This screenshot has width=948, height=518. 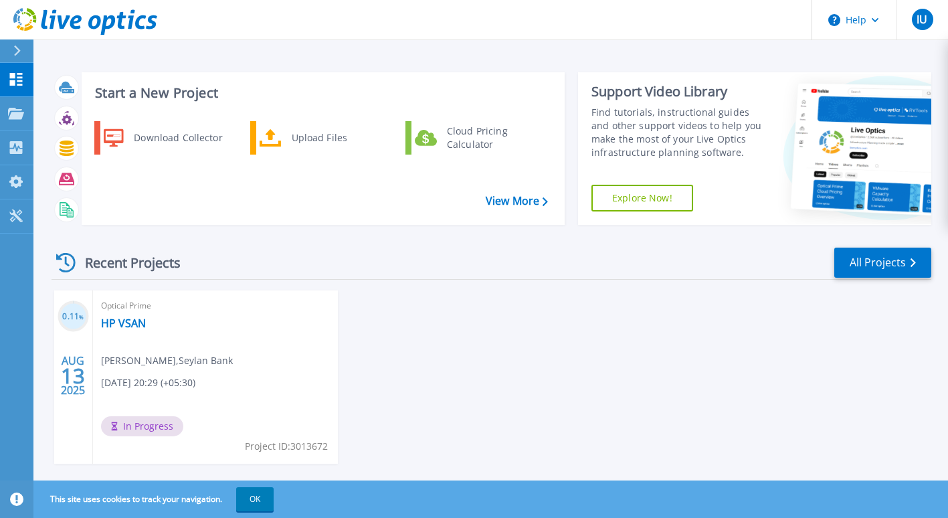 What do you see at coordinates (286, 446) in the screenshot?
I see `span: Project ID: 3013672` at bounding box center [286, 446].